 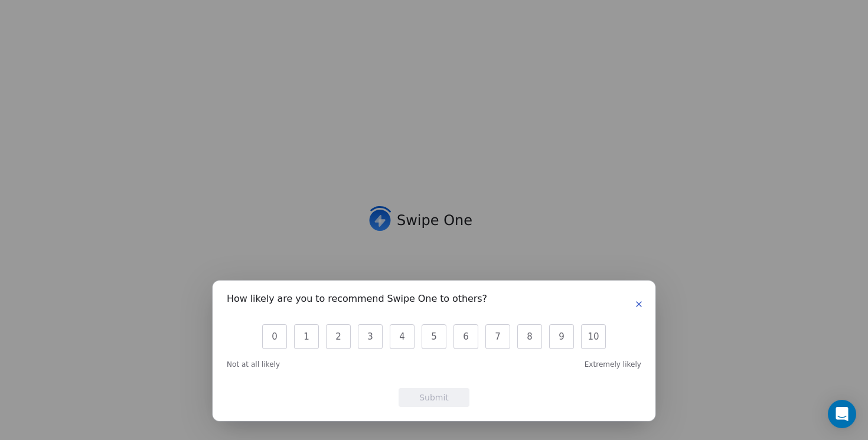 What do you see at coordinates (497, 336) in the screenshot?
I see `button: 7` at bounding box center [497, 336].